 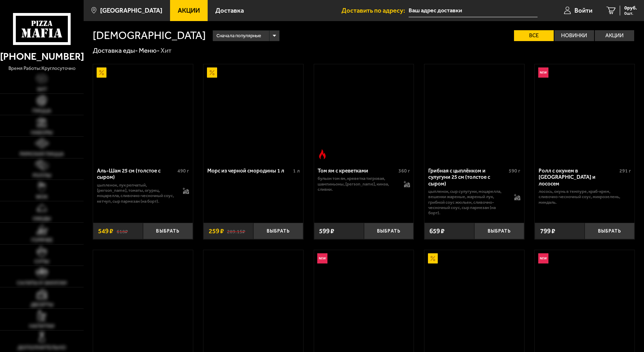 What do you see at coordinates (575, 36) in the screenshot?
I see `label: Новинки` at bounding box center [575, 36].